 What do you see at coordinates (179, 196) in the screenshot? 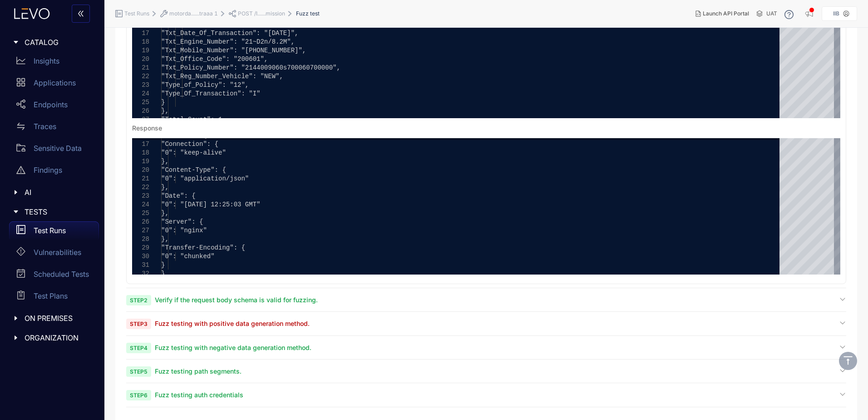
I see `span: "Date": {` at bounding box center [179, 196].